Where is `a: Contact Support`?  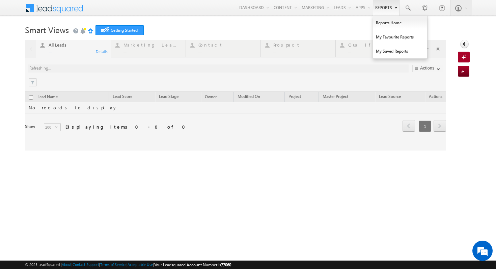 a: Contact Support is located at coordinates (86, 264).